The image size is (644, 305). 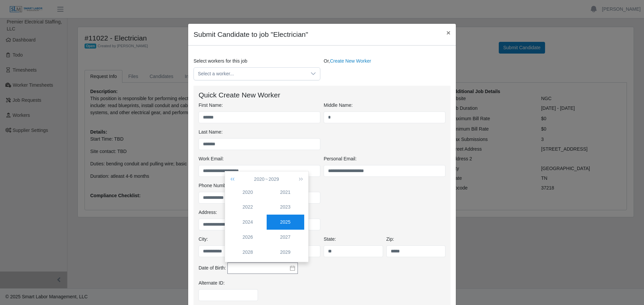 I want to click on label: Date of Birth:, so click(x=213, y=268).